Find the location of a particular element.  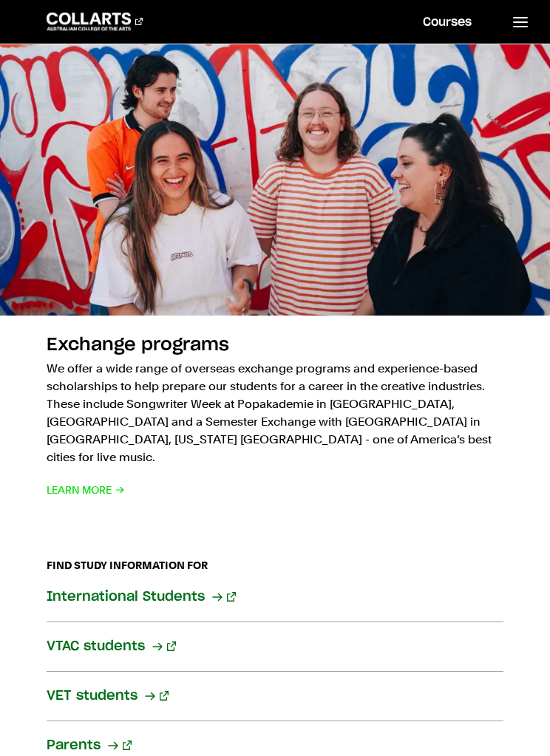

p: We offer a wide range of overseas exchange programs and experience-based scholarships to help pre... is located at coordinates (275, 413).